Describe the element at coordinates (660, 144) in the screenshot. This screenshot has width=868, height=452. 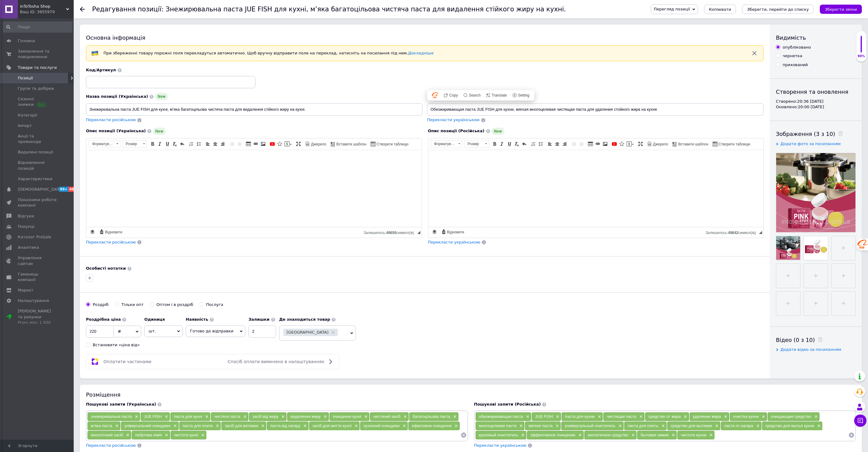
I see `span: Джерело` at that location.